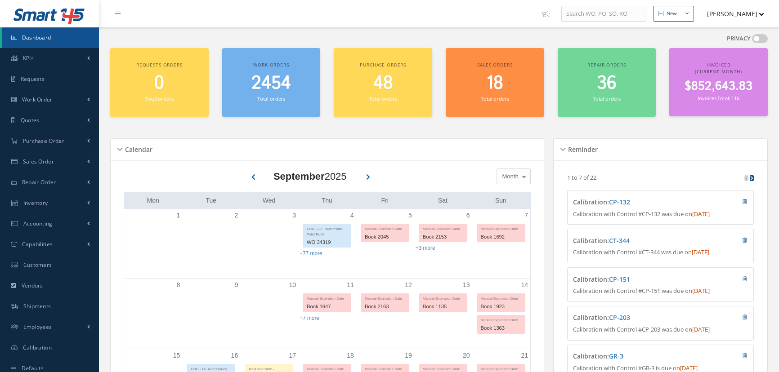 The width and height of the screenshot is (779, 372). What do you see at coordinates (607, 83) in the screenshot?
I see `span: 36` at bounding box center [607, 83].